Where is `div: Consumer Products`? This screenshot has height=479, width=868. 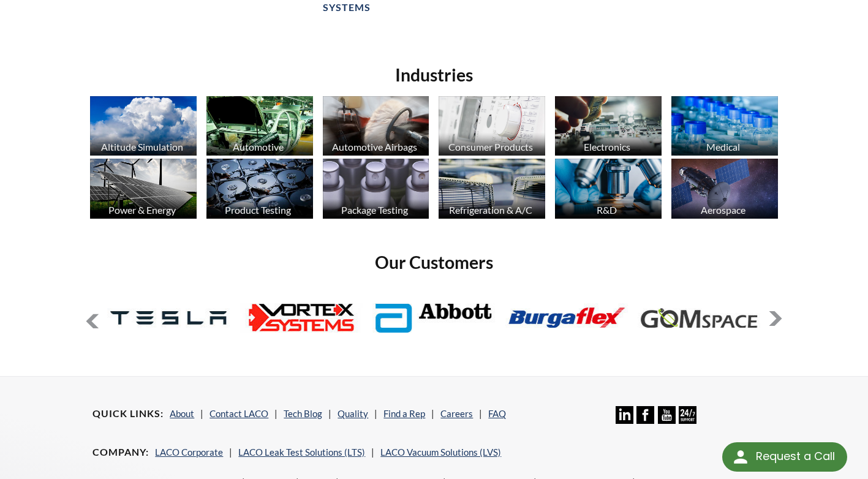 div: Consumer Products is located at coordinates (490, 147).